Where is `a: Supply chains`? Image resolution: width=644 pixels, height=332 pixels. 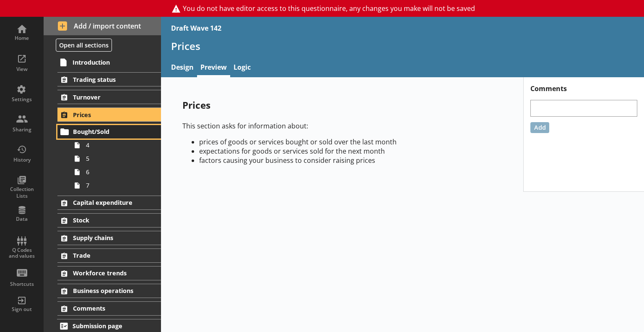
a: Supply chains is located at coordinates (109, 238).